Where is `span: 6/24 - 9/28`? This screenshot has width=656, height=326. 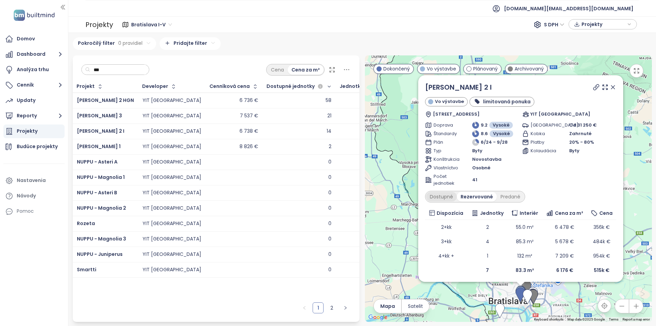 span: 6/24 - 9/28 is located at coordinates (494, 142).